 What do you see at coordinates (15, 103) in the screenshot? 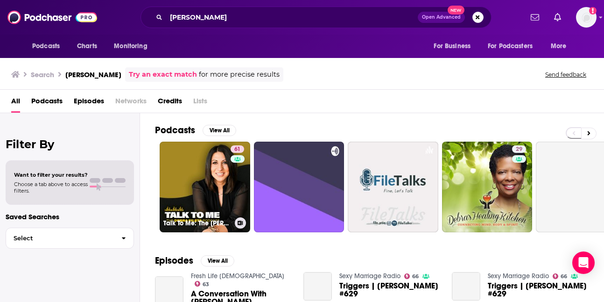
I see `a: All` at bounding box center [15, 103].